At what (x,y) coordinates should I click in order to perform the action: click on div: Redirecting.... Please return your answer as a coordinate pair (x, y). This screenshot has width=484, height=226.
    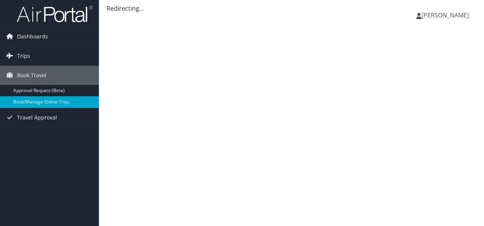
    Looking at the image, I should click on (291, 8).